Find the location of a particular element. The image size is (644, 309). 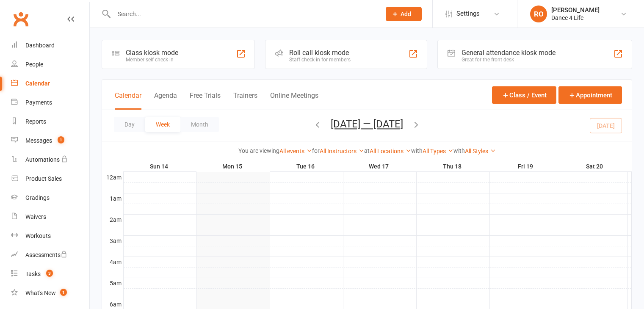

a: All events is located at coordinates (295, 151).